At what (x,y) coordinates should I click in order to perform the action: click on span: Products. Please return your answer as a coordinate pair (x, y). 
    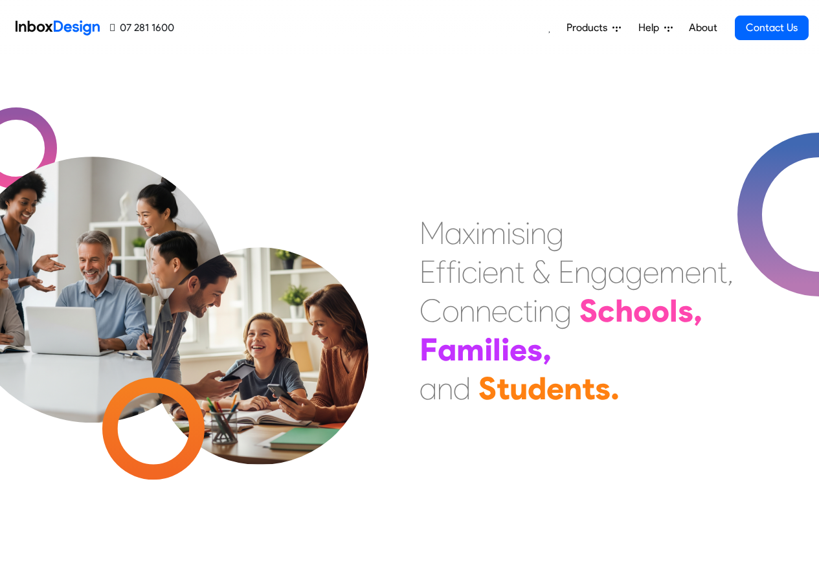
    Looking at the image, I should click on (589, 28).